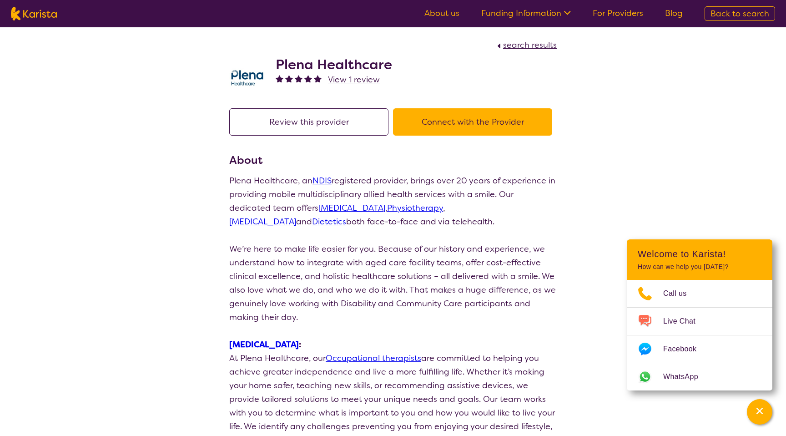  What do you see at coordinates (674, 13) in the screenshot?
I see `a: Blog` at bounding box center [674, 13].